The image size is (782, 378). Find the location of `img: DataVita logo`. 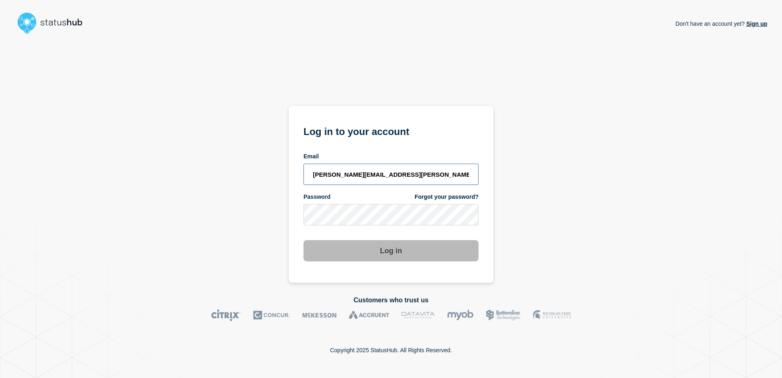

img: DataVita logo is located at coordinates (418, 315).